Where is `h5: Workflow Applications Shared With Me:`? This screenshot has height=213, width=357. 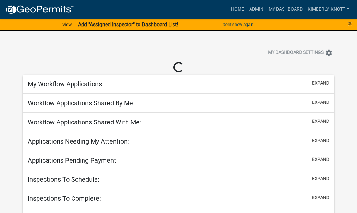 h5: Workflow Applications Shared With Me: is located at coordinates (85, 122).